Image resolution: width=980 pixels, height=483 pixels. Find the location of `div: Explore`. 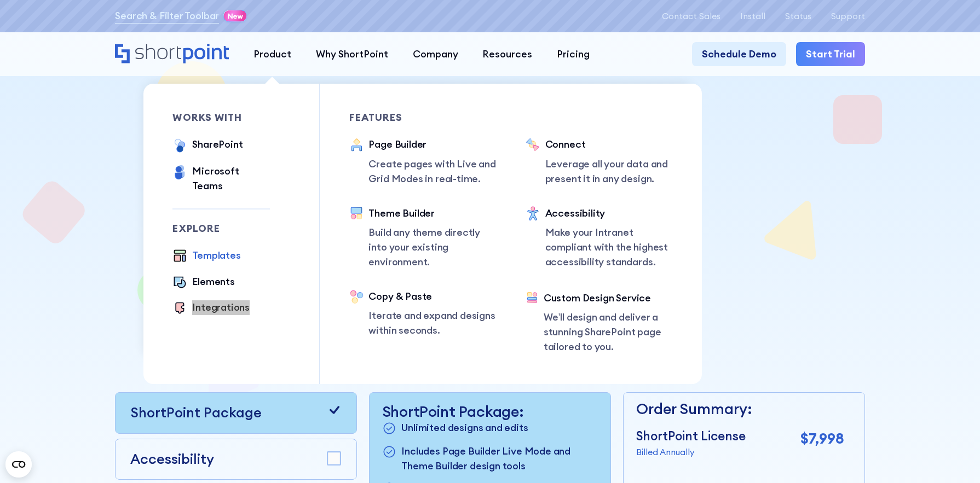

div: Explore is located at coordinates (221, 229).